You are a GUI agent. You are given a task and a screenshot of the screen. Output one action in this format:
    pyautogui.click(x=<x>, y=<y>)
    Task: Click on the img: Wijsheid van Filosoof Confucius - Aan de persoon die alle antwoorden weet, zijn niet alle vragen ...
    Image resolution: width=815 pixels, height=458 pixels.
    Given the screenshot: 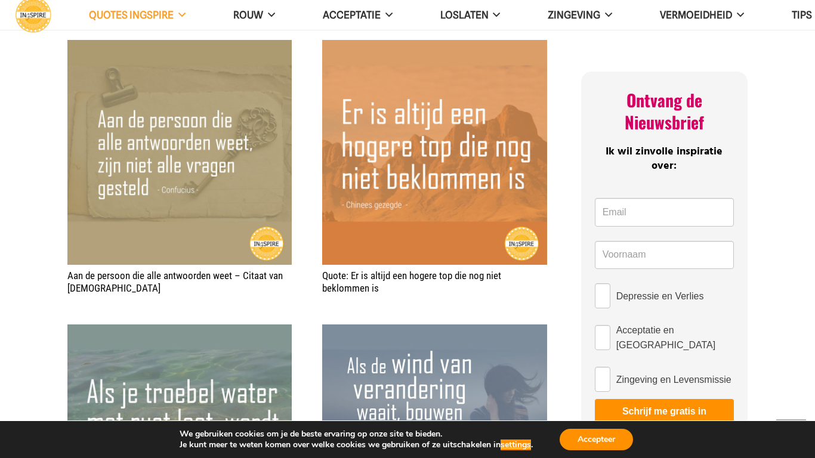 What is the action you would take?
    pyautogui.click(x=180, y=152)
    